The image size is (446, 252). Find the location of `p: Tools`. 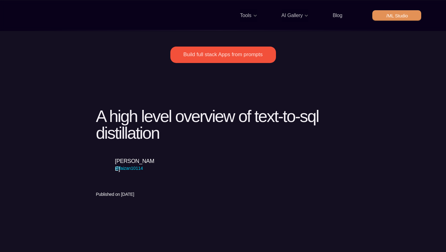

p: Tools is located at coordinates (246, 15).